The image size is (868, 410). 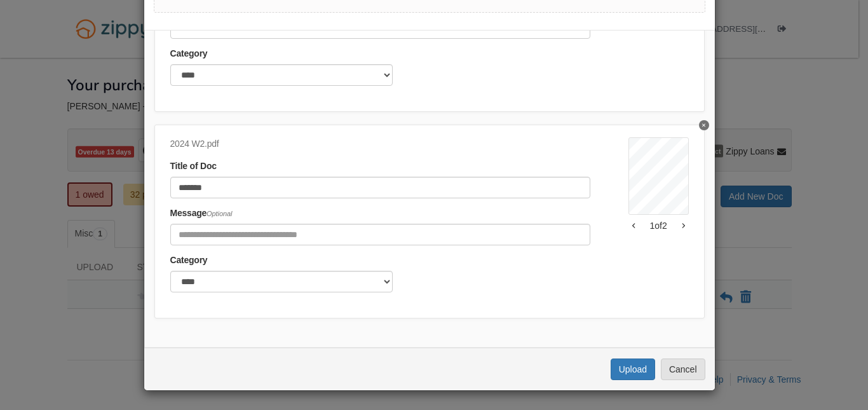 What do you see at coordinates (201, 214) in the screenshot?
I see `label: Message` at bounding box center [201, 214].